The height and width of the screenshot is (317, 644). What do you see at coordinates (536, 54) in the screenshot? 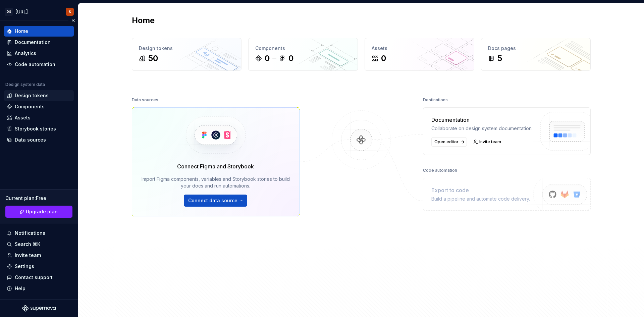
I see `a: Docs pages5` at bounding box center [536, 54].